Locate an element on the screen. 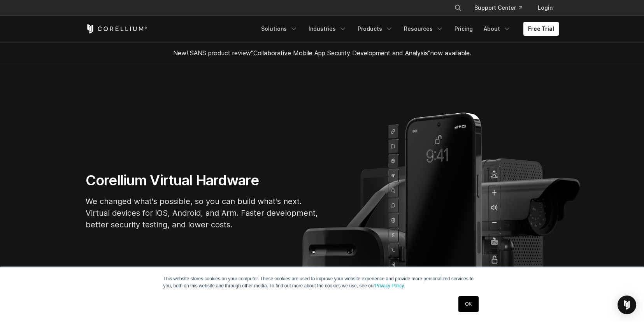  div: Open Intercom Messenger is located at coordinates (627, 305).